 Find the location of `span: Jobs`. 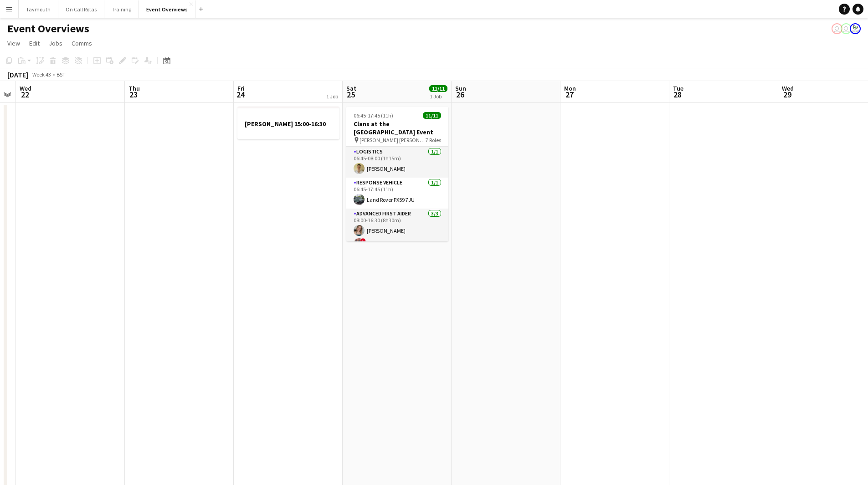

span: Jobs is located at coordinates (55, 43).